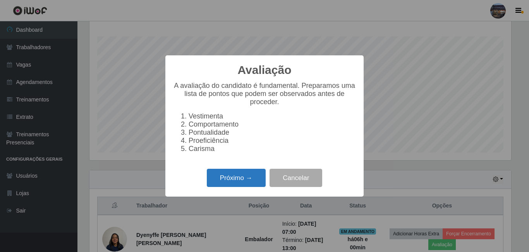 Image resolution: width=529 pixels, height=252 pixels. I want to click on li: Comportamento, so click(272, 124).